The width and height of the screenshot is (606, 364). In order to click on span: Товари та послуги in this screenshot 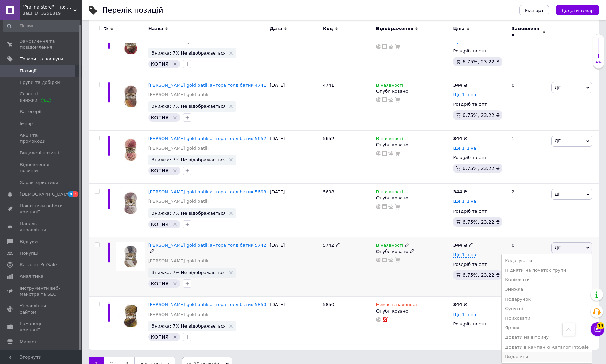, I will do `click(41, 59)`.